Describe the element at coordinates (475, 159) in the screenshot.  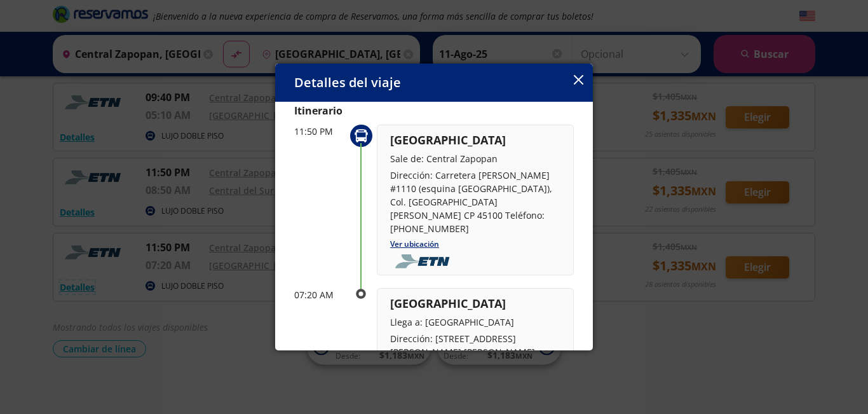
I see `p: Sale de: Central Zapopan` at that location.